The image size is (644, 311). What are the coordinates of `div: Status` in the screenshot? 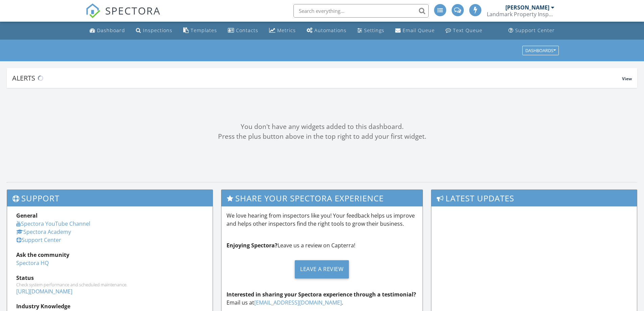 It's located at (110, 278).